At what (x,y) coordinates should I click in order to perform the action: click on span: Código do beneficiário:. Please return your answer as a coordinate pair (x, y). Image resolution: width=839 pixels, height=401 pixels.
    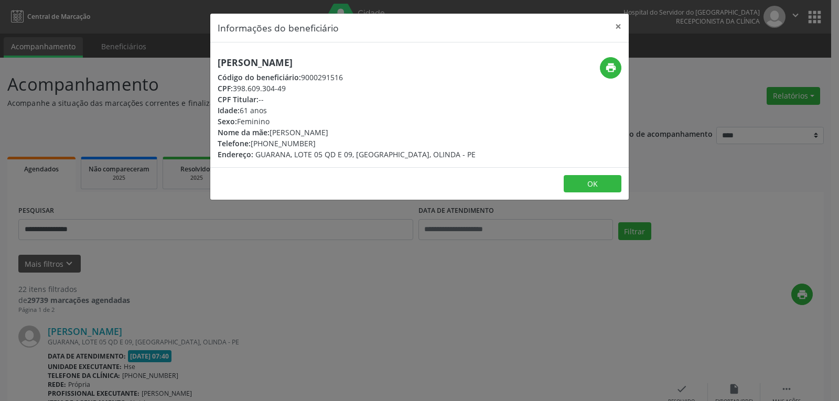
    Looking at the image, I should click on (259, 77).